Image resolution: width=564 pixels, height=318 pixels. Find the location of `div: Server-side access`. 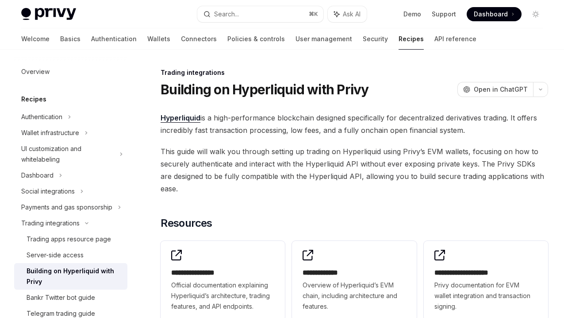

div: Server-side access is located at coordinates (55, 255).